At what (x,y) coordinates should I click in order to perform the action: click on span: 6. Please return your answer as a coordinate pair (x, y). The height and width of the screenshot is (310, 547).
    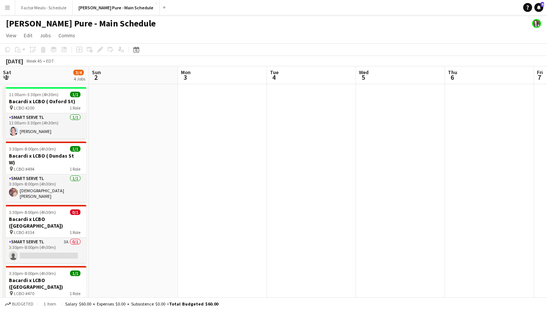
    Looking at the image, I should click on (452, 77).